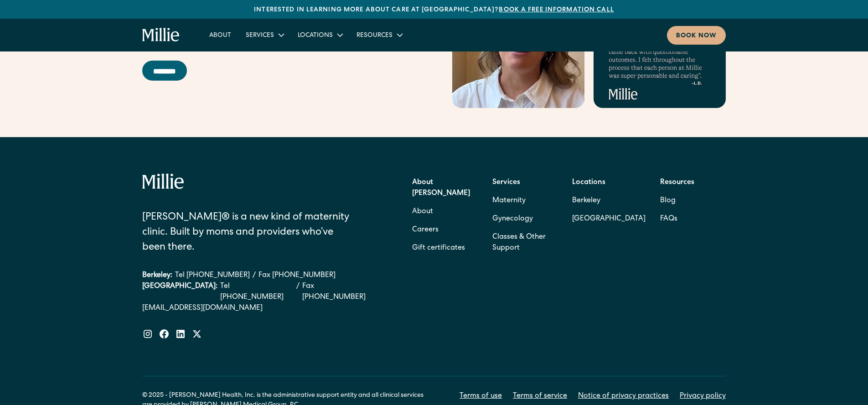  What do you see at coordinates (425, 230) in the screenshot?
I see `a: Careers` at bounding box center [425, 230].